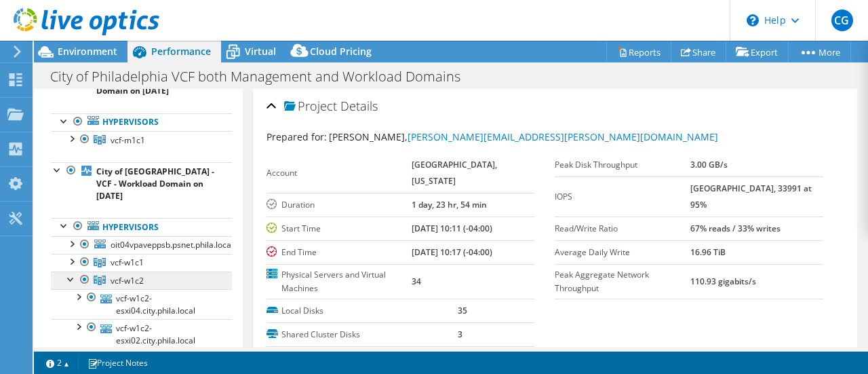 Image resolution: width=868 pixels, height=374 pixels. What do you see at coordinates (261, 51) in the screenshot?
I see `span: Virtual` at bounding box center [261, 51].